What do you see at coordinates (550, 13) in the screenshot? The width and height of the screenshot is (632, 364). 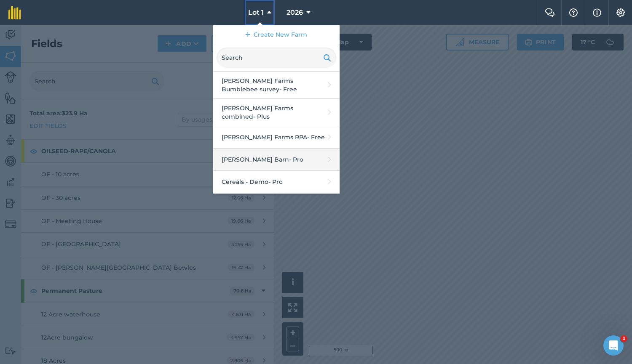 I see `img: Two speech bubbles overlapping with the left bubble in the forefront` at bounding box center [550, 13].